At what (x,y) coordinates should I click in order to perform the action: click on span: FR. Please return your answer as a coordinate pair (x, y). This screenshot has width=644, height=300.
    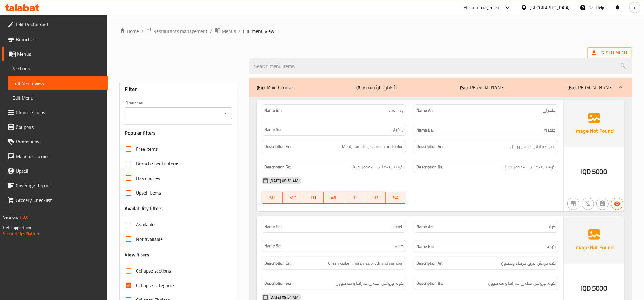
    Looking at the image, I should click on (375, 198).